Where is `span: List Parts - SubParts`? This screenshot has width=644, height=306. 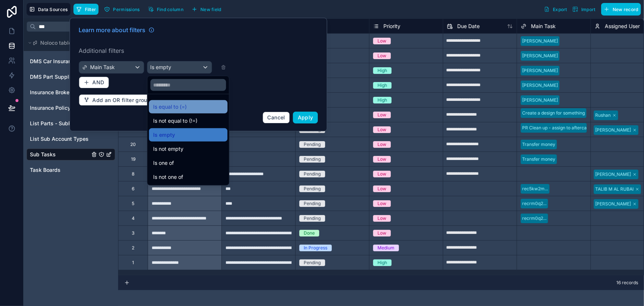 span: List Parts - SubParts is located at coordinates (56, 124).